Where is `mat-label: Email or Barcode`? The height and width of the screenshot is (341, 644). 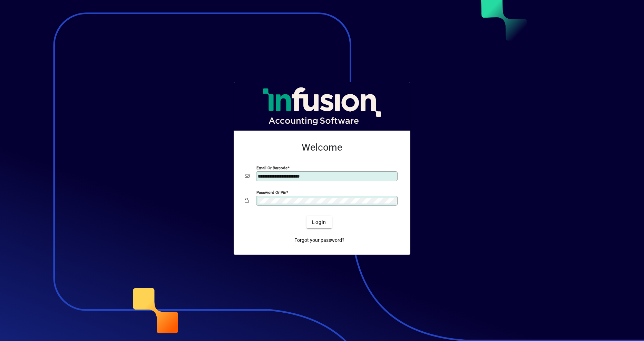 mat-label: Email or Barcode is located at coordinates (272, 168).